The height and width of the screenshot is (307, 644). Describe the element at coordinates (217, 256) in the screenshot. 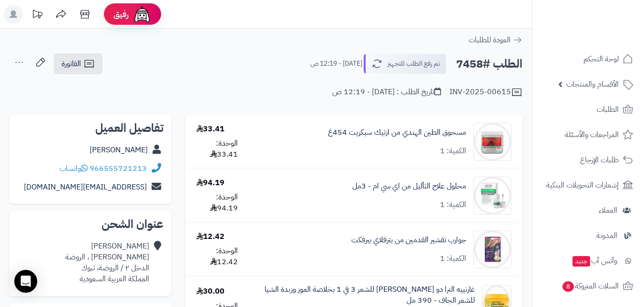

I see `div: الوحدة: 12.42` at that location.